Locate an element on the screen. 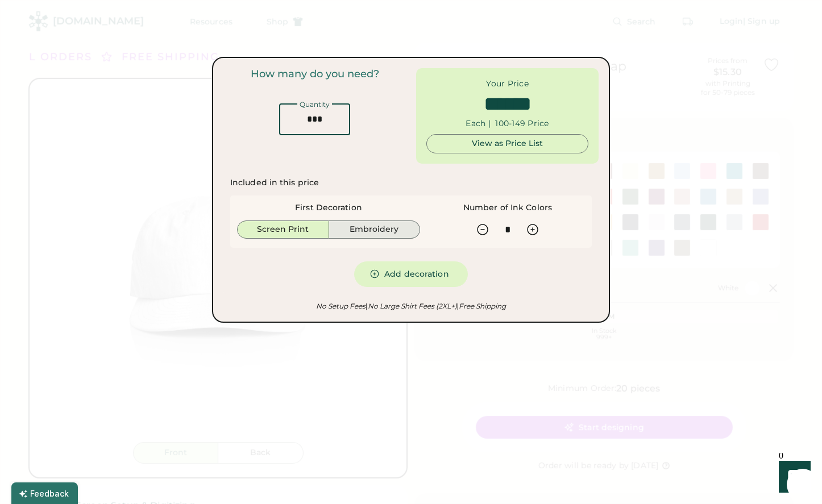 The image size is (822, 504). div: View as Price List is located at coordinates (507, 144).